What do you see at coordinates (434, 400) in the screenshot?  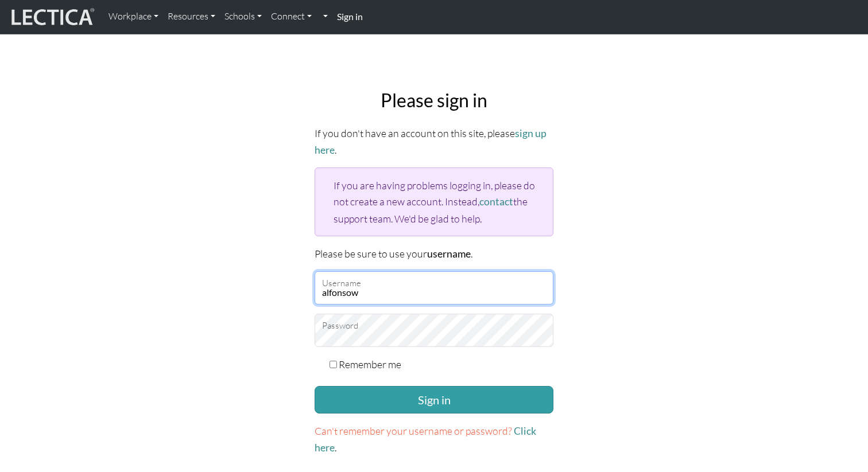 I see `button: Sign in` at bounding box center [434, 400].